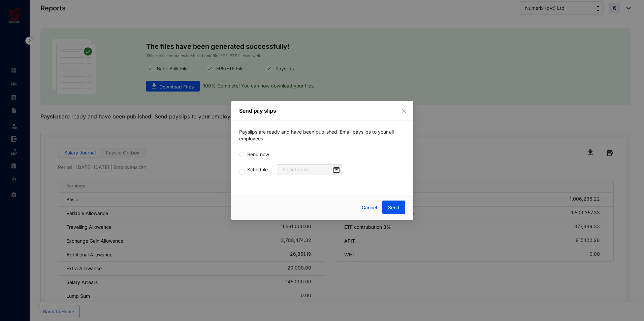  Describe the element at coordinates (257, 170) in the screenshot. I see `span: Schedule` at that location.